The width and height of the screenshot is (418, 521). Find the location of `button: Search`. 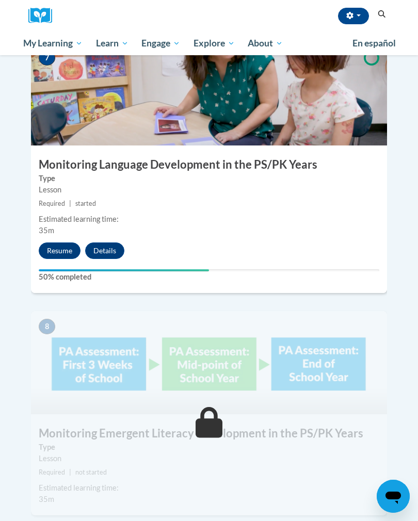

button: Search is located at coordinates (382, 14).